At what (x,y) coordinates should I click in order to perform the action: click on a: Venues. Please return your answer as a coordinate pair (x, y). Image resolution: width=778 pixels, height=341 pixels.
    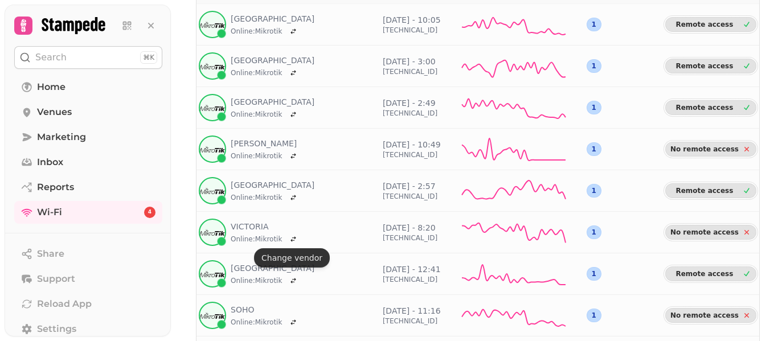
    Looking at the image, I should click on (88, 112).